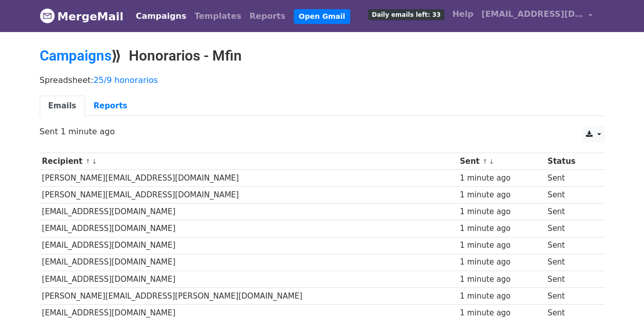  Describe the element at coordinates (81, 16) in the screenshot. I see `a: MergeMail` at that location.